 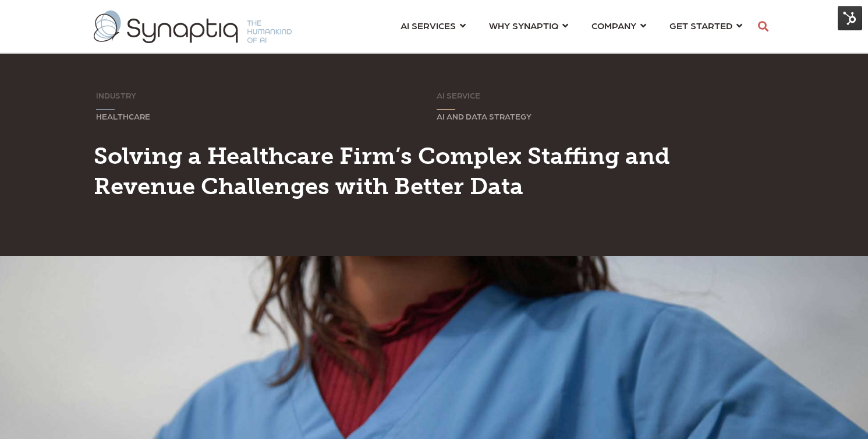 I want to click on a: synaptiq logo-2, so click(x=192, y=27).